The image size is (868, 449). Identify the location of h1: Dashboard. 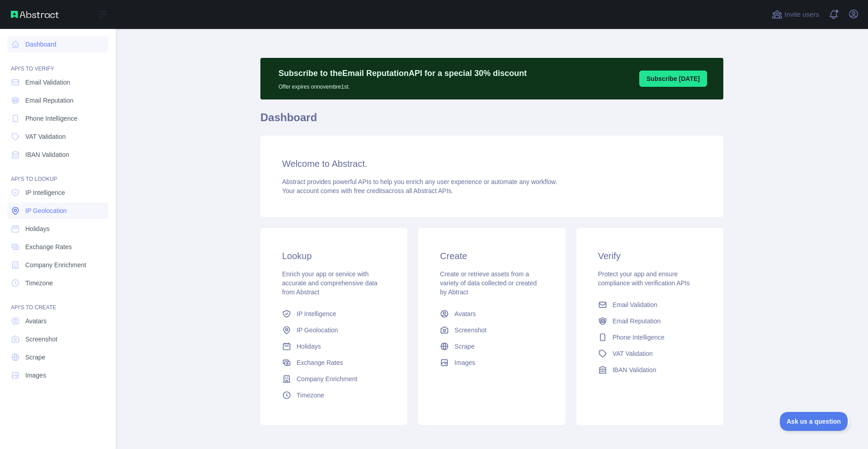
(492, 121).